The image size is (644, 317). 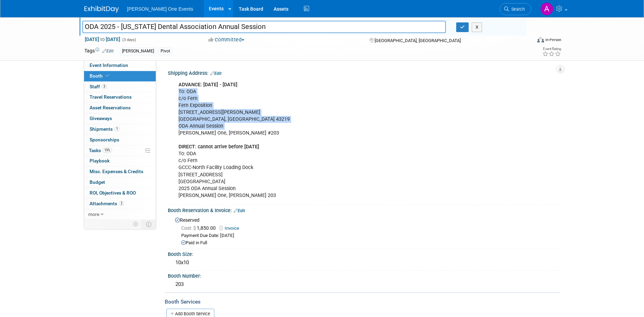 I want to click on a: Attachments2, so click(x=120, y=204).